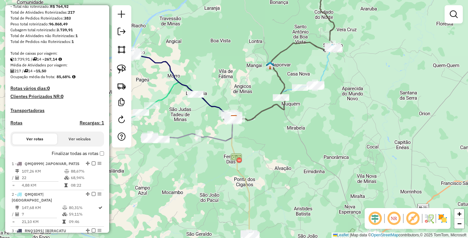 The height and width of the screenshot is (238, 468). Describe the element at coordinates (122, 69) in the screenshot. I see `img: Selecionar atividades - laço` at that location.